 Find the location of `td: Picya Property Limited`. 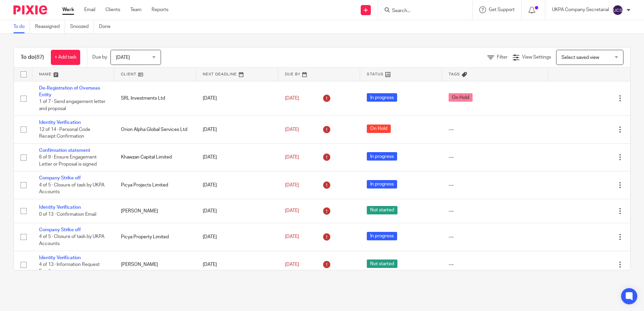

td: Picya Property Limited is located at coordinates (155, 237).